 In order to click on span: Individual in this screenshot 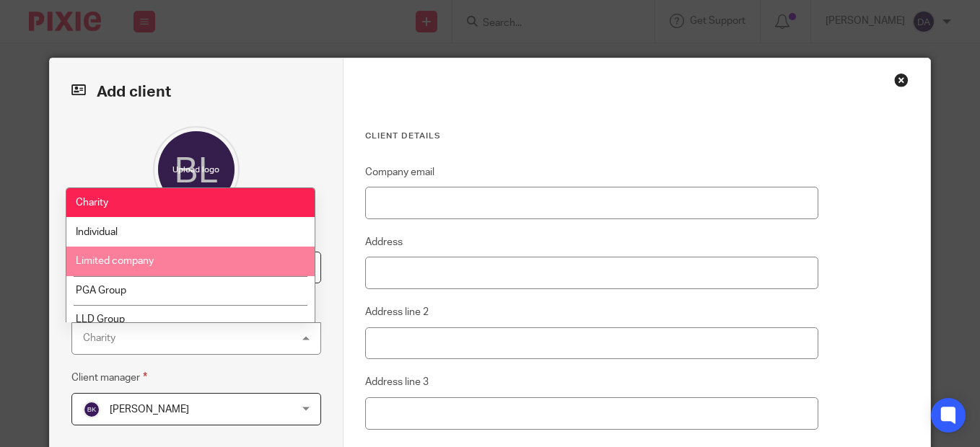, I will do `click(97, 232)`.